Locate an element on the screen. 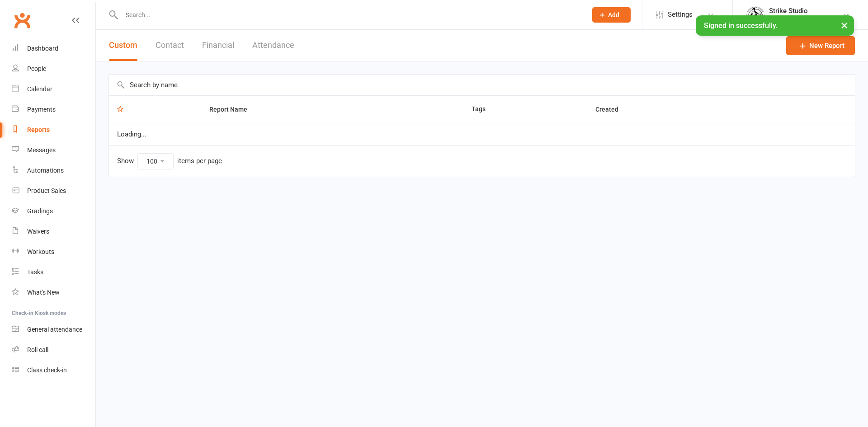 The height and width of the screenshot is (427, 868). div: Product Sales is located at coordinates (47, 191).